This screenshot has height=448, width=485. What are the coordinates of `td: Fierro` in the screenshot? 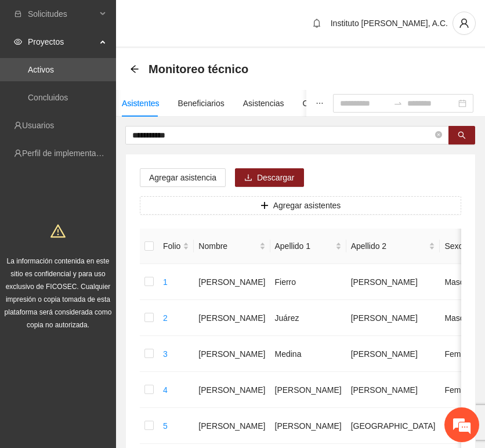 It's located at (308, 282).